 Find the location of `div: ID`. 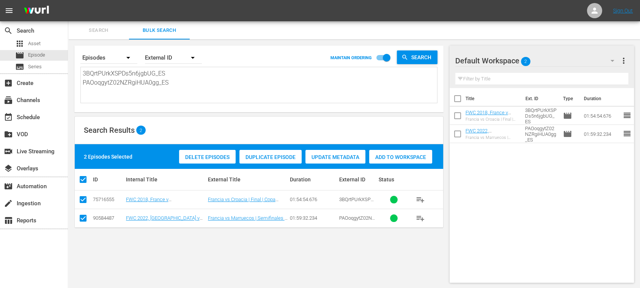

div: ID is located at coordinates (108, 179).